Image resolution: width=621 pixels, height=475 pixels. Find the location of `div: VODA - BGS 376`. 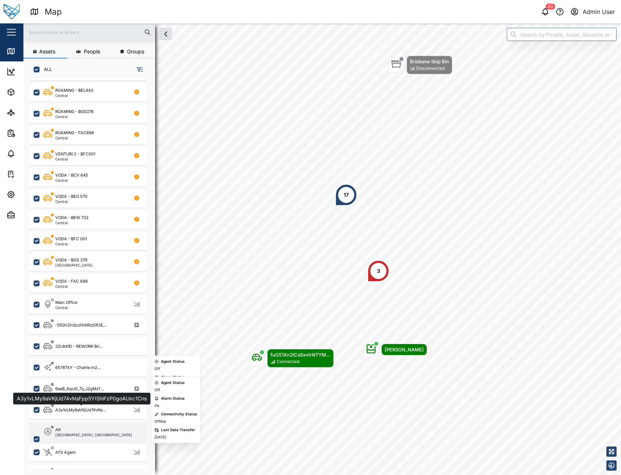

div: VODA - BGS 376 is located at coordinates (71, 260).